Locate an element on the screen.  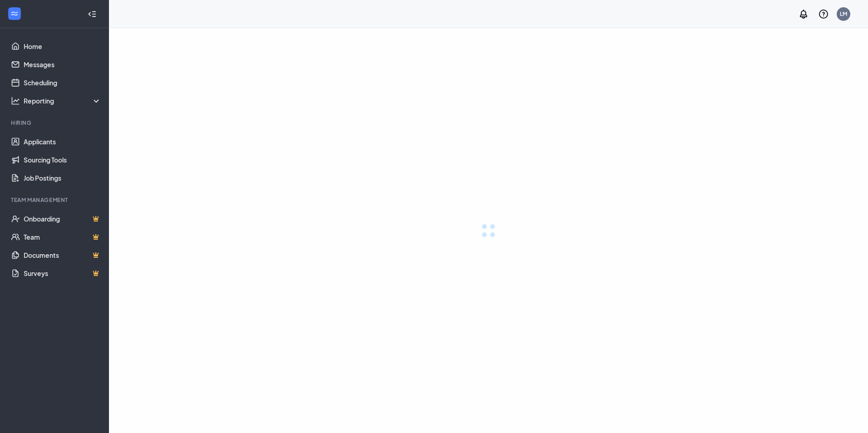
a: TeamCrown is located at coordinates (63, 237).